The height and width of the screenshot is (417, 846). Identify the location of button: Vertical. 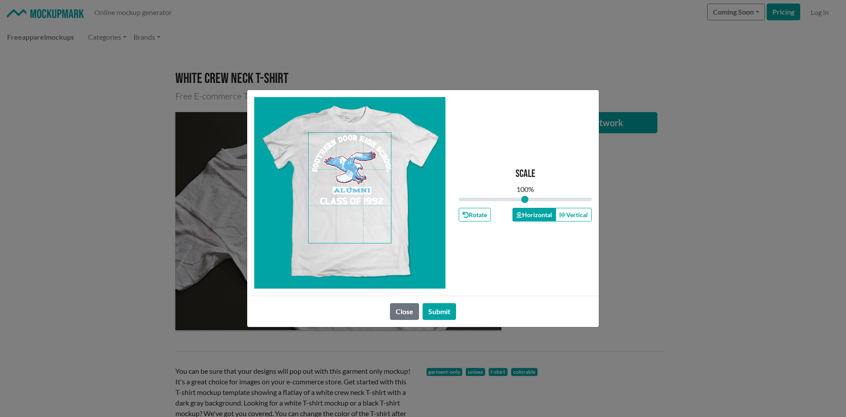
(574, 214).